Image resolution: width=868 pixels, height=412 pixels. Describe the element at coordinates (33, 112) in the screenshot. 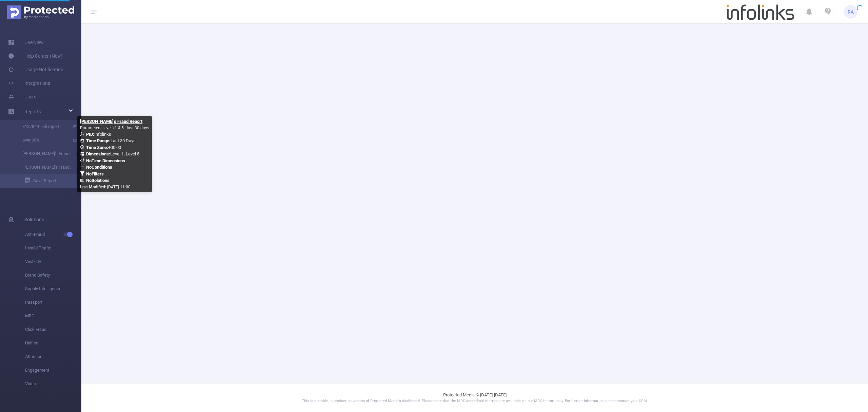

I see `span: Reports` at that location.